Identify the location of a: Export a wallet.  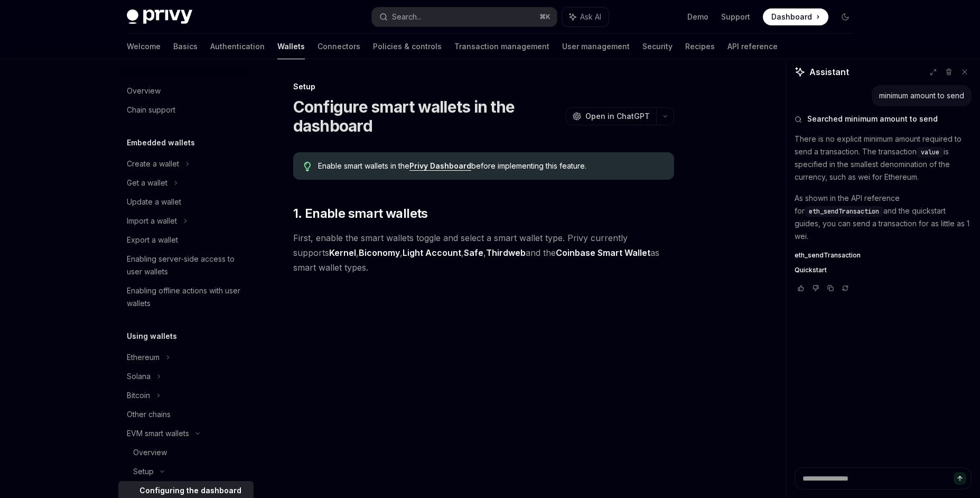
(186, 240).